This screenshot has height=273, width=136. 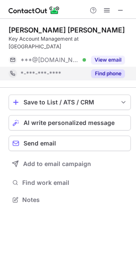 What do you see at coordinates (70, 102) in the screenshot?
I see `button: save-profile-one-click` at bounding box center [70, 102].